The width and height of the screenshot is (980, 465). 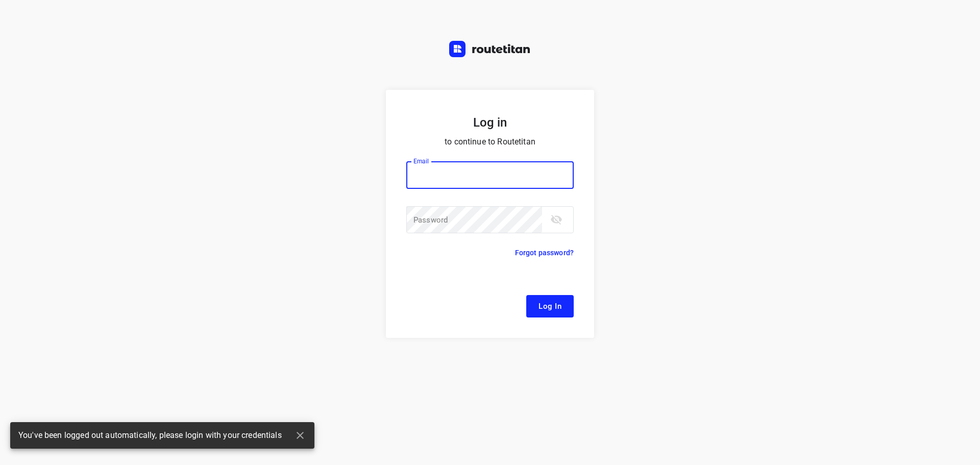 I want to click on p: Forgot password?, so click(x=544, y=252).